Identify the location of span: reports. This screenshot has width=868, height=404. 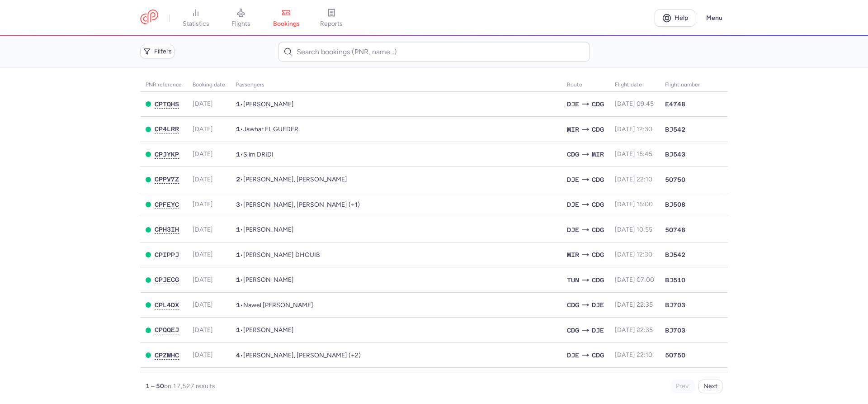
(332, 24).